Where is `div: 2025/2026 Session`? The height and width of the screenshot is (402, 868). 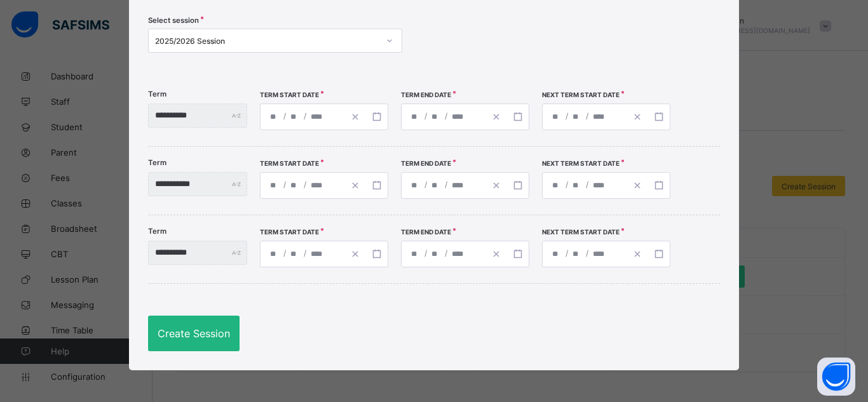
div: 2025/2026 Session is located at coordinates (267, 40).